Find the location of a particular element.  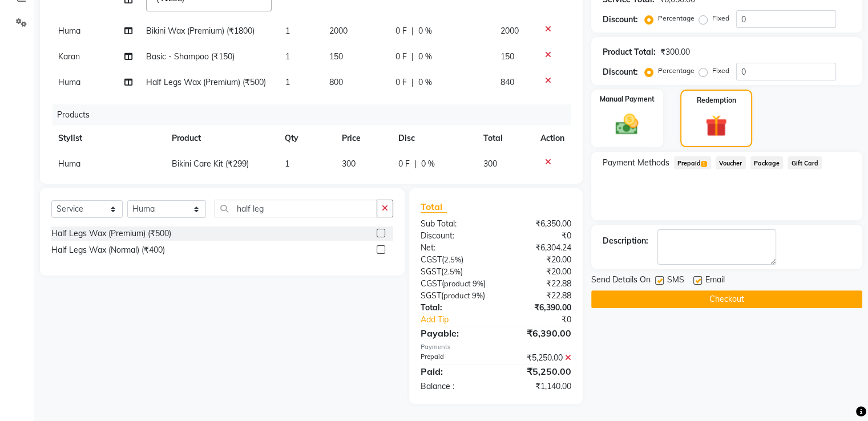

span: 840 is located at coordinates (507, 83).